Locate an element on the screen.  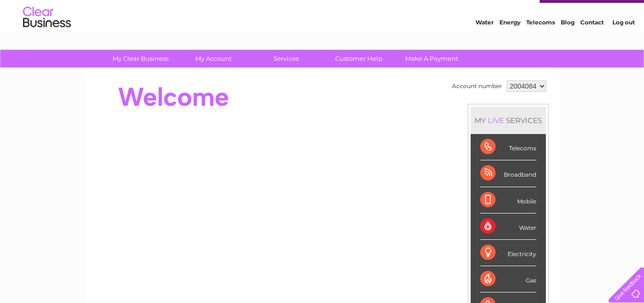
a: Energy is located at coordinates (510, 44).